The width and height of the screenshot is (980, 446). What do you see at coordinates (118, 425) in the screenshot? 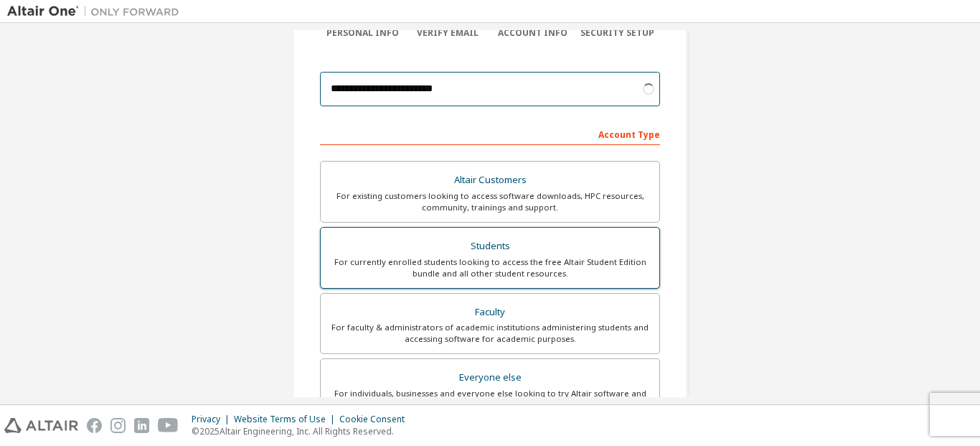
I see `img: instagram.svg` at bounding box center [118, 425].